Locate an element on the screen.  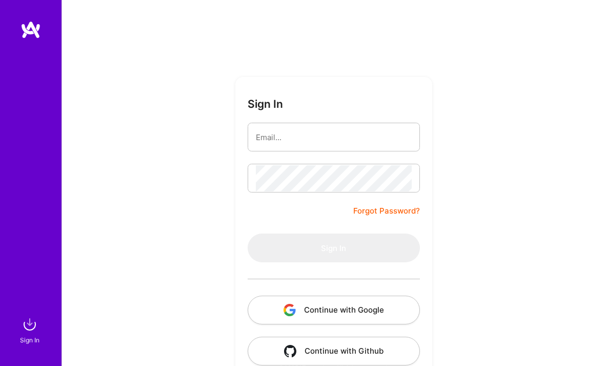
img: logo is located at coordinates (31, 30).